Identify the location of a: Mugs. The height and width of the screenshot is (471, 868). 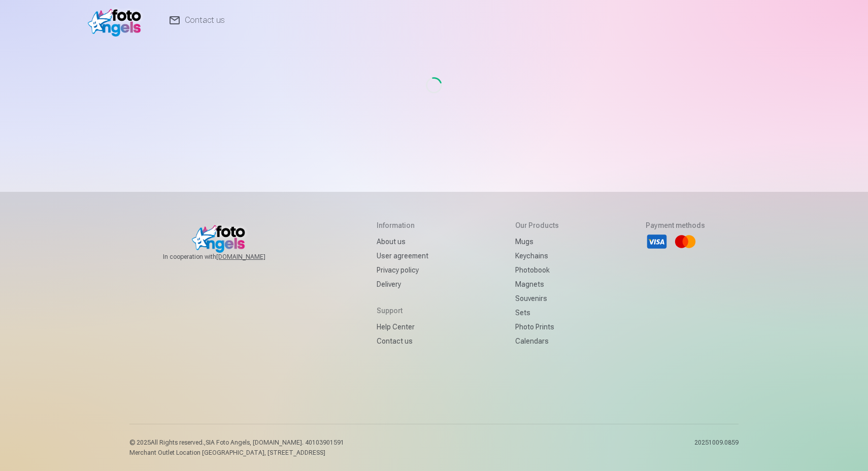
(538, 242).